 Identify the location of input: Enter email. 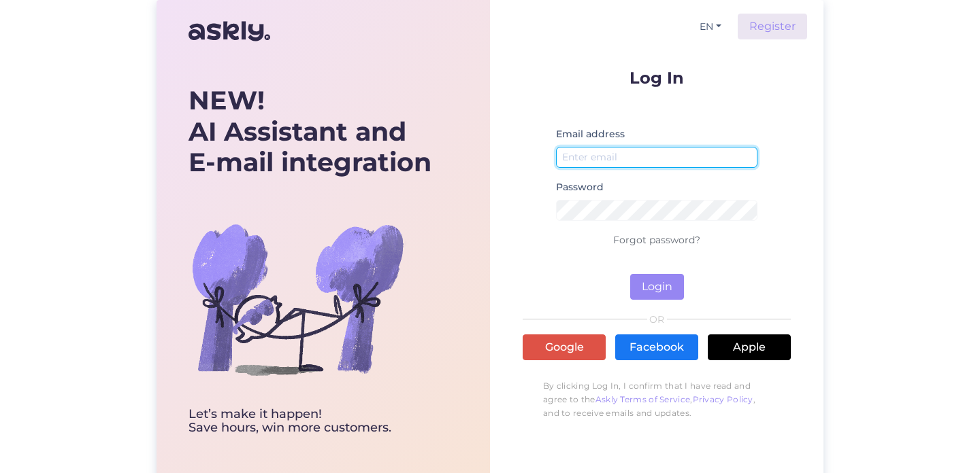
(656, 157).